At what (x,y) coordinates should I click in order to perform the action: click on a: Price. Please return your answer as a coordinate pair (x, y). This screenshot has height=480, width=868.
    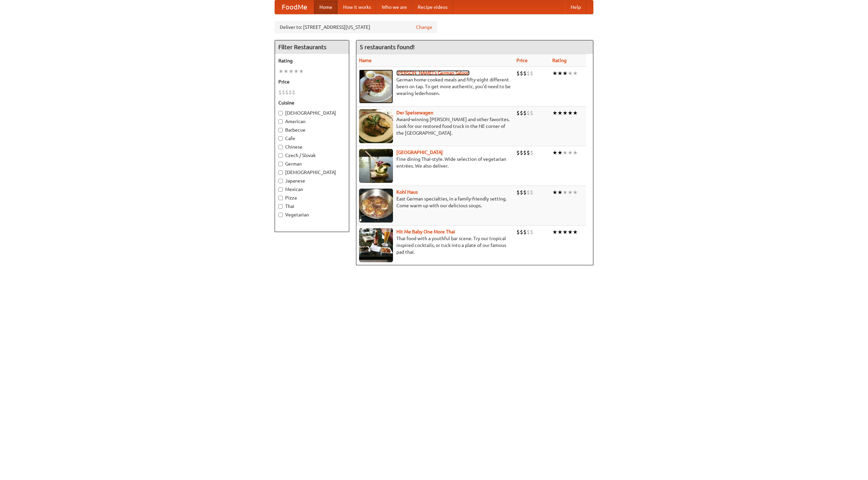
    Looking at the image, I should click on (522, 61).